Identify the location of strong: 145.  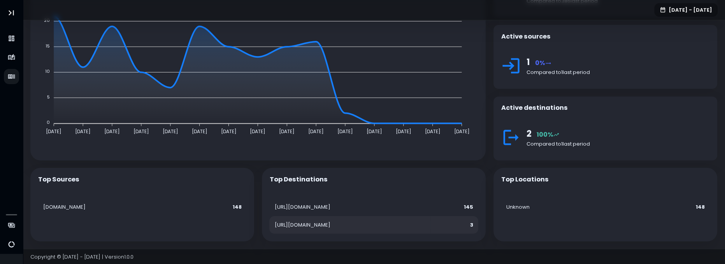
(468, 207).